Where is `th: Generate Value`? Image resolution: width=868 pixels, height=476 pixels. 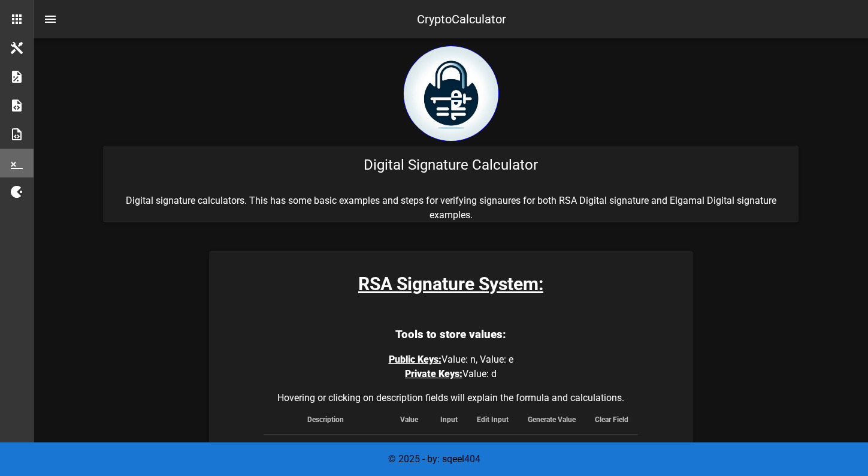
th: Generate Value is located at coordinates (551, 419).